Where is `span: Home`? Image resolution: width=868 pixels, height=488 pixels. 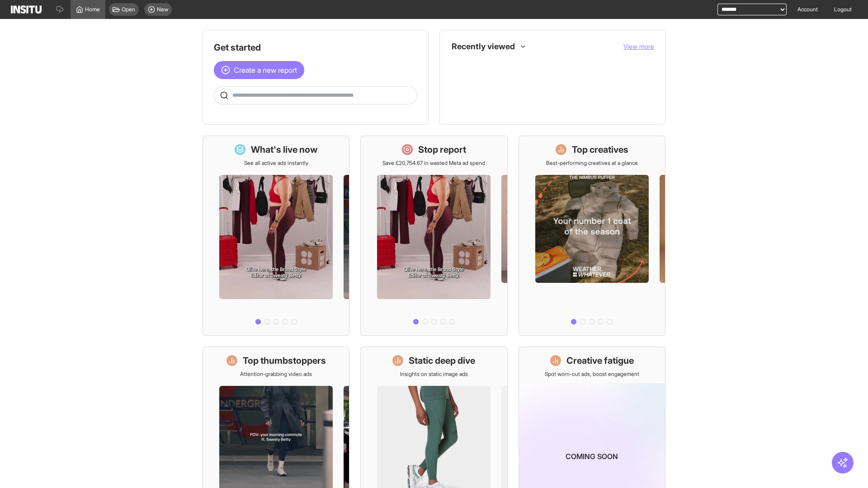
span: Home is located at coordinates (92, 9).